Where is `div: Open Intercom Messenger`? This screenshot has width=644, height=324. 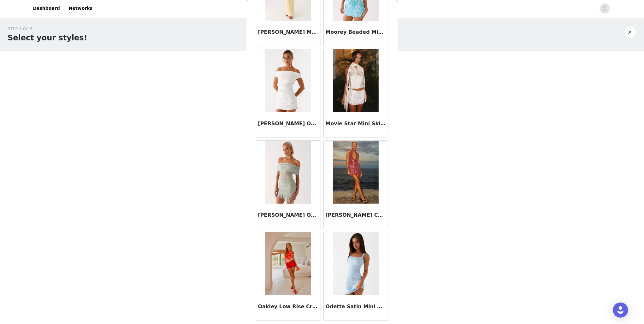 div: Open Intercom Messenger is located at coordinates (621, 310).